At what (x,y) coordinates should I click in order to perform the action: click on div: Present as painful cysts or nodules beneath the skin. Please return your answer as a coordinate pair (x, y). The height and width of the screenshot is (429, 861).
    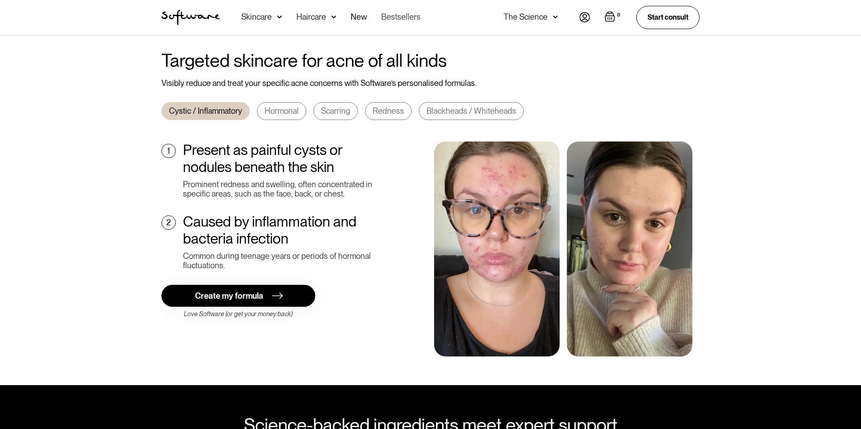
    Looking at the image, I should click on (282, 159).